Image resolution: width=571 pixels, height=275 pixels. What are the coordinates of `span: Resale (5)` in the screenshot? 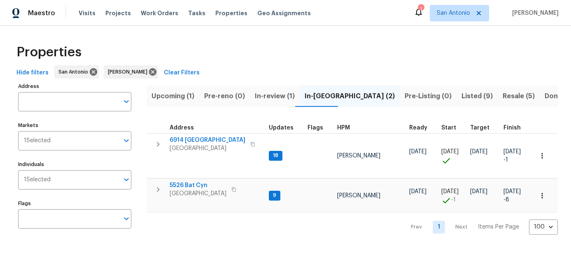 It's located at (518, 96).